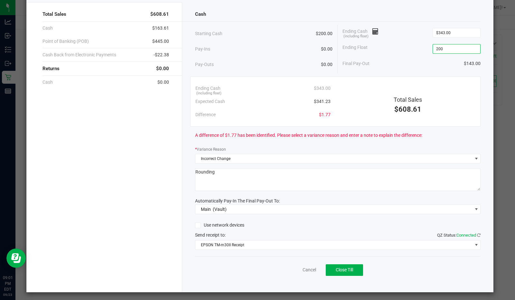 Image resolution: width=515 pixels, height=300 pixels. What do you see at coordinates (324, 34) in the screenshot?
I see `span: $200.00` at bounding box center [324, 34].